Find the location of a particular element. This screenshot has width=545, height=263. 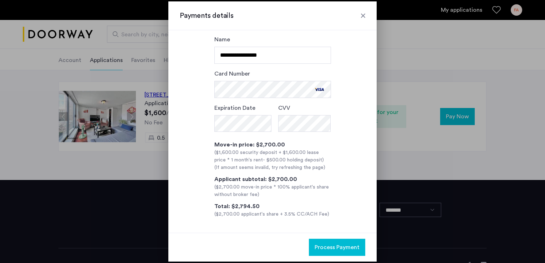

div: Applicant subtotal: $2,700.00 is located at coordinates (273, 179).